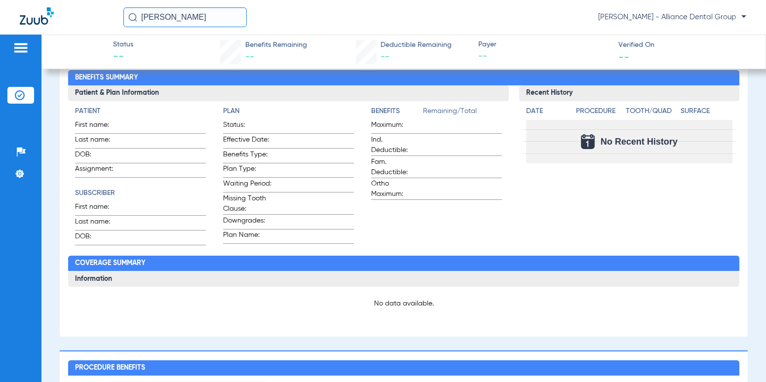 This screenshot has width=766, height=382. Describe the element at coordinates (416, 45) in the screenshot. I see `span: Deductible Remaining` at that location.